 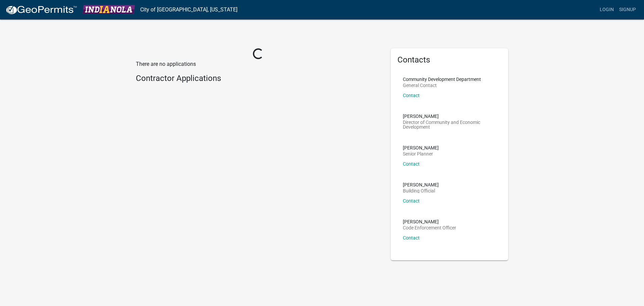 I want to click on p: Community Development Department, so click(x=442, y=79).